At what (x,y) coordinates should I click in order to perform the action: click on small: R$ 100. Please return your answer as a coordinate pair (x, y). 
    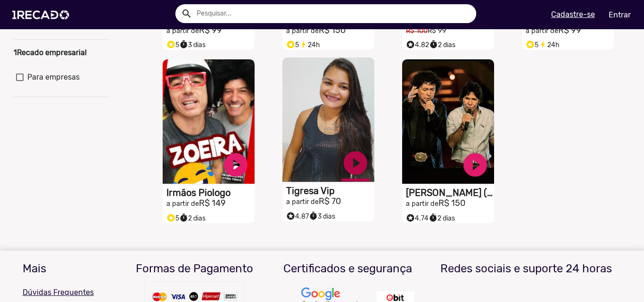
    Looking at the image, I should click on (417, 31).